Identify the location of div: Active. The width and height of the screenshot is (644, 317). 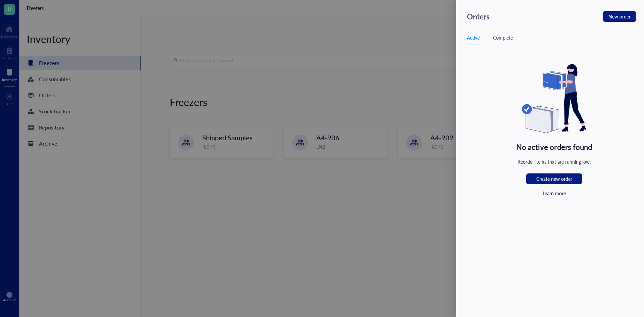
(473, 38).